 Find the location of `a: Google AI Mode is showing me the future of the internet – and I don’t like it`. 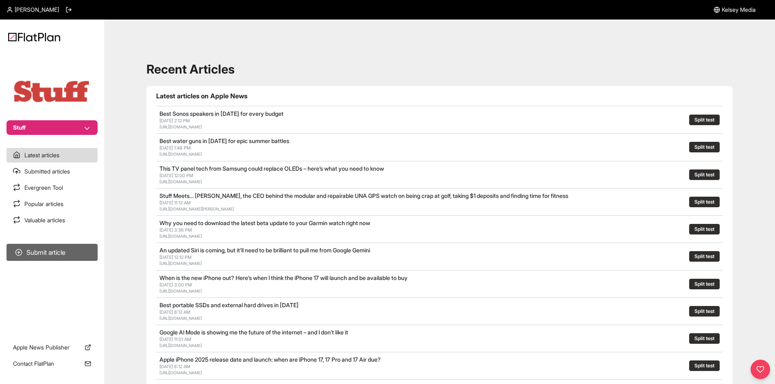

a: Google AI Mode is showing me the future of the internet – and I don’t like it is located at coordinates (254, 332).